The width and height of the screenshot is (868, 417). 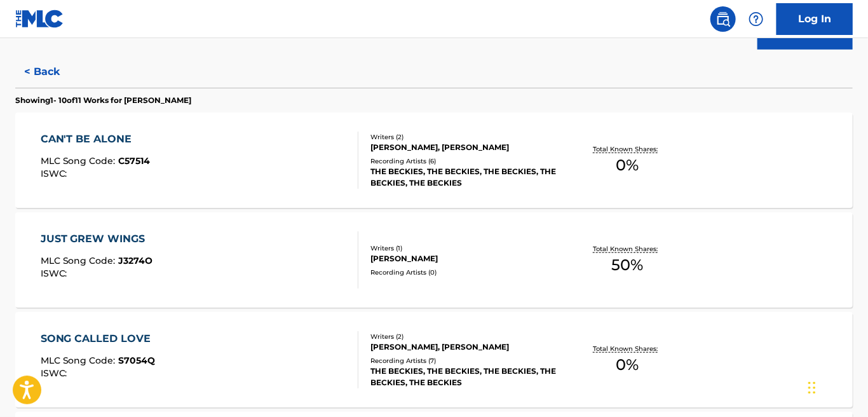 I want to click on img: help, so click(x=756, y=19).